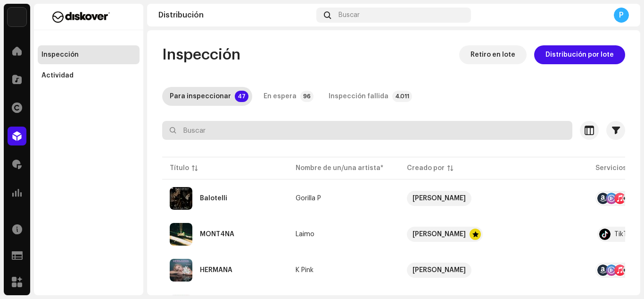 The height and width of the screenshot is (299, 644). I want to click on input: Buscar, so click(367, 130).